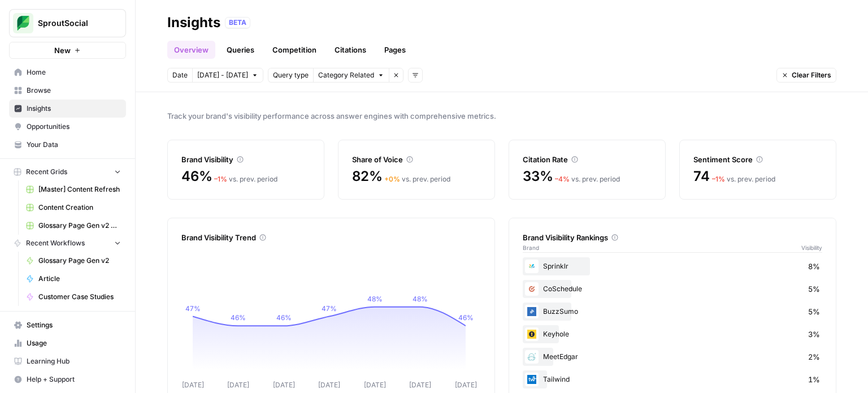 This screenshot has width=868, height=393. Describe the element at coordinates (811, 75) in the screenshot. I see `span: Clear Filters` at that location.